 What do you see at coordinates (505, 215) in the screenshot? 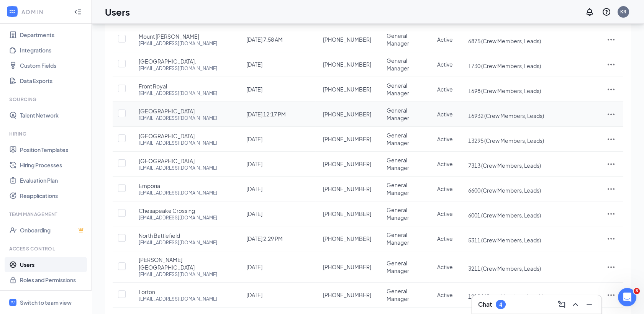
I see `span: 6001 (Crew Members, Leads)` at bounding box center [505, 215].